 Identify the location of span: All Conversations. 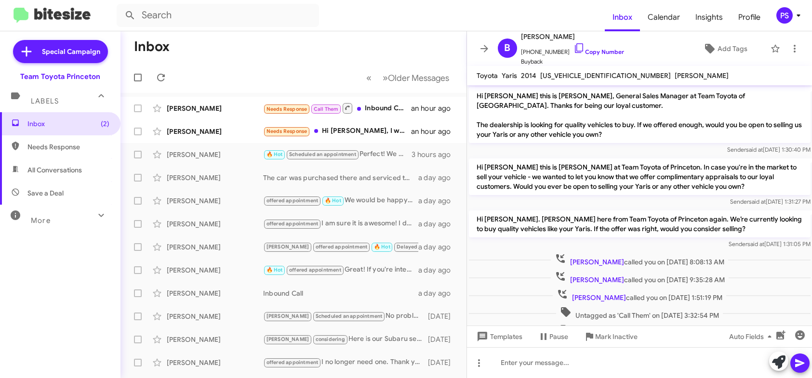
(54, 170).